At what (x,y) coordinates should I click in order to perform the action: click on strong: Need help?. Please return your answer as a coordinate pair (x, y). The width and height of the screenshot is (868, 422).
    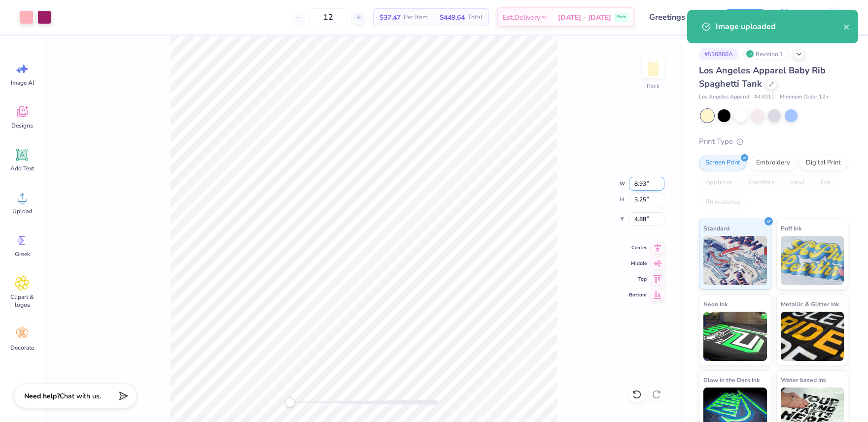
    Looking at the image, I should click on (42, 396).